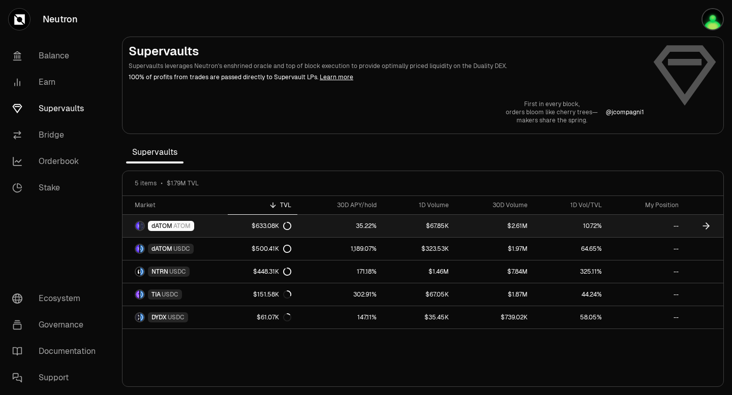 The height and width of the screenshot is (395, 732). What do you see at coordinates (552, 112) in the screenshot?
I see `p: orders bloom like cherry trees—` at bounding box center [552, 112].